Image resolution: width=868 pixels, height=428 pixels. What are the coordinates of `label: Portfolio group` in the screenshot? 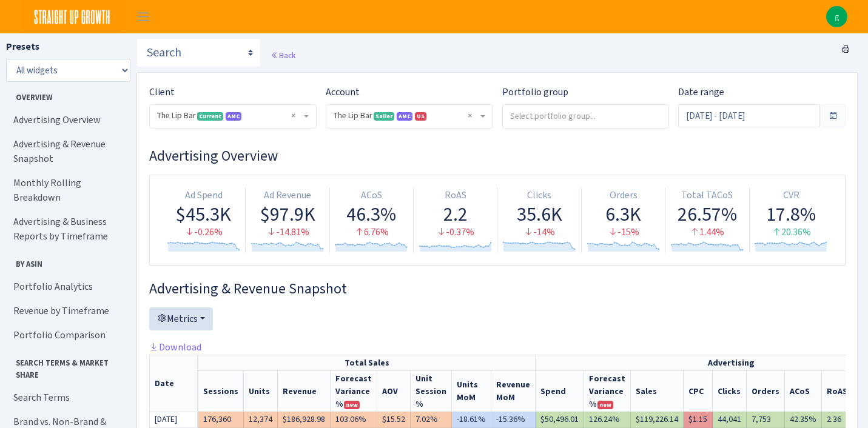 It's located at (535, 92).